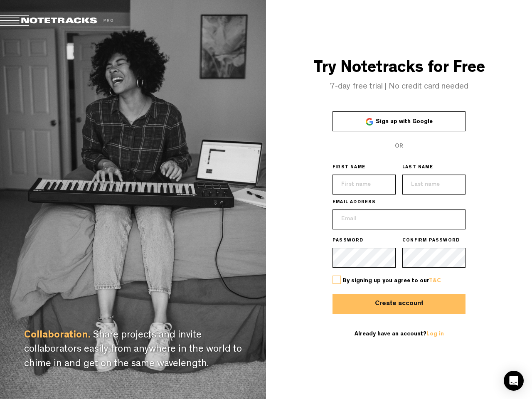 The height and width of the screenshot is (399, 532). Describe the element at coordinates (399, 87) in the screenshot. I see `h4: 7-day free trial | No credit card needed` at that location.